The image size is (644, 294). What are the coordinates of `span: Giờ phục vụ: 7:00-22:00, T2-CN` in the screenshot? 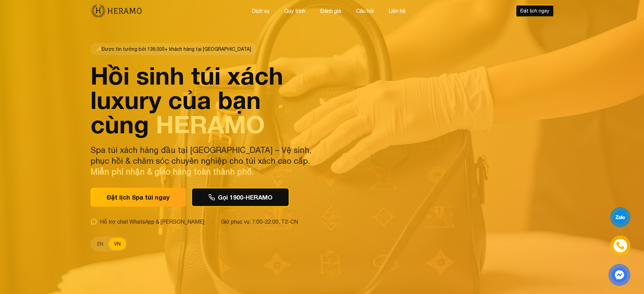 It's located at (259, 222).